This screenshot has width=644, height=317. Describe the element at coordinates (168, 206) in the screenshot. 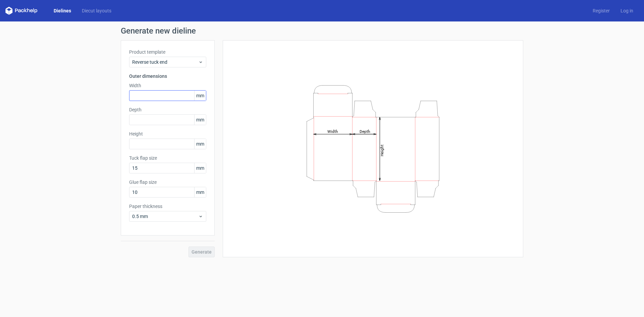

I see `label: Paper thickness` at that location.